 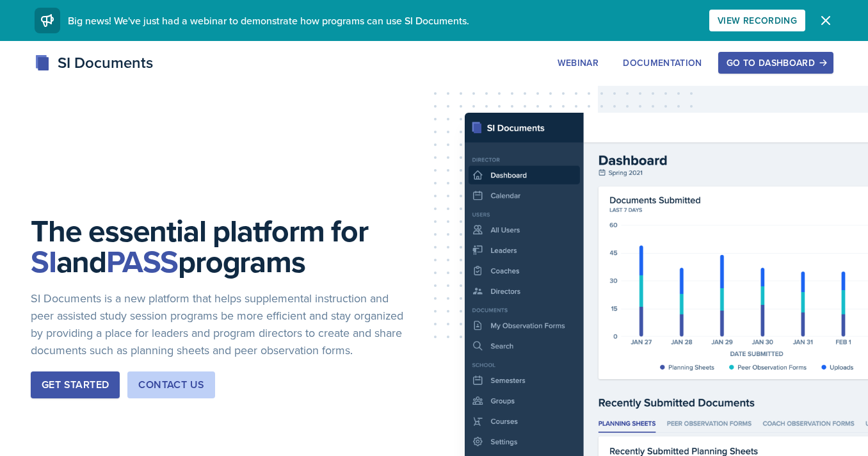 I want to click on div: Get Started, so click(x=75, y=385).